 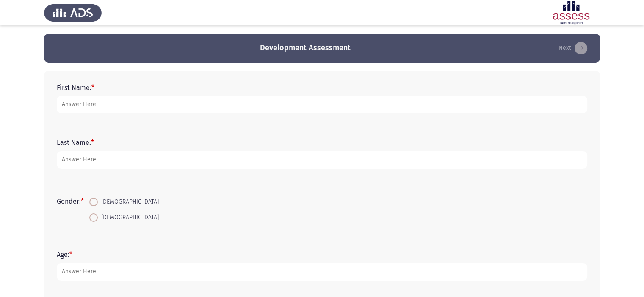 What do you see at coordinates (305, 48) in the screenshot?
I see `h3: Development Assessment` at bounding box center [305, 48].